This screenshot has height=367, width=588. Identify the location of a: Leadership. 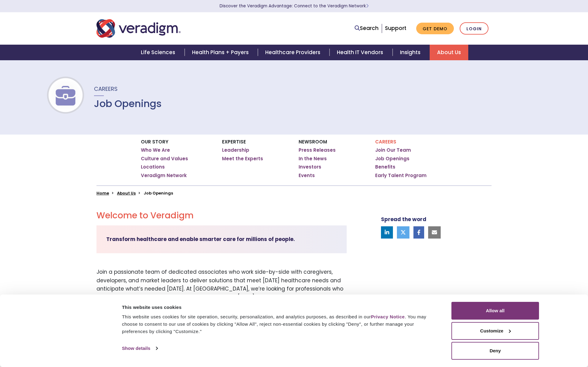
(236, 150).